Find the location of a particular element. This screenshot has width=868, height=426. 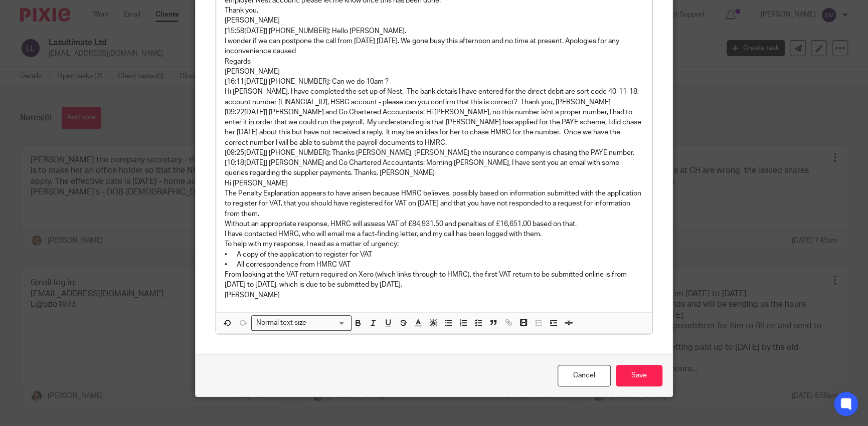

span: Normal text size is located at coordinates (280, 323).